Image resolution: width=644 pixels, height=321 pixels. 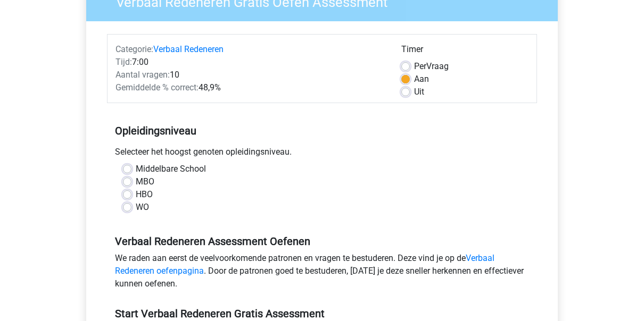 What do you see at coordinates (420, 66) in the screenshot?
I see `span: Per` at bounding box center [420, 66].